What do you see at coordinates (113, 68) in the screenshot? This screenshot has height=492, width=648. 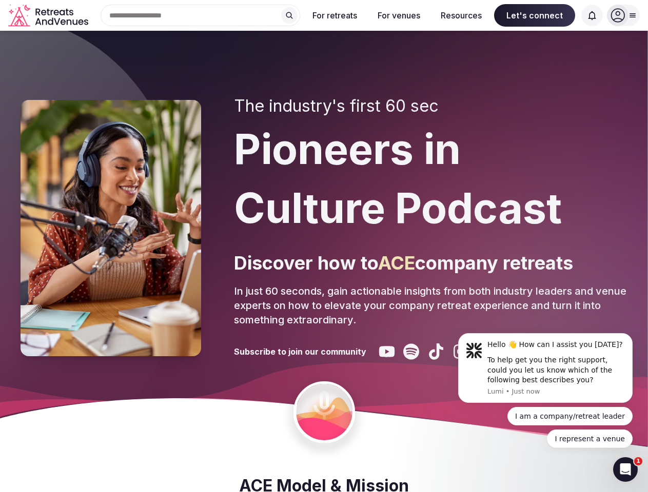 I see `p: Message from Lumi, sent Just now` at bounding box center [113, 68].